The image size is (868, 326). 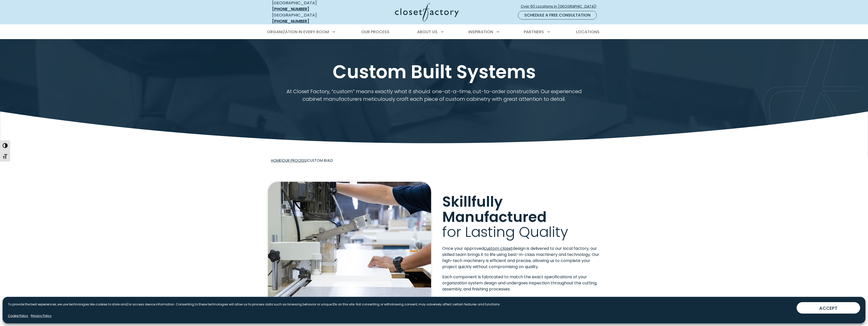 I want to click on span: for Lasting Quality, so click(x=505, y=232).